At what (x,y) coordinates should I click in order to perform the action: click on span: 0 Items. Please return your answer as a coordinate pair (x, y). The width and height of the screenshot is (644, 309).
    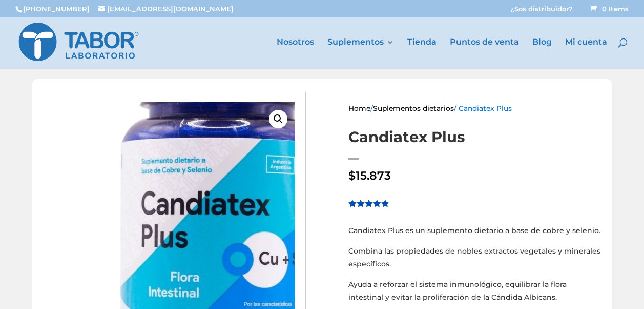
    Looking at the image, I should click on (609, 9).